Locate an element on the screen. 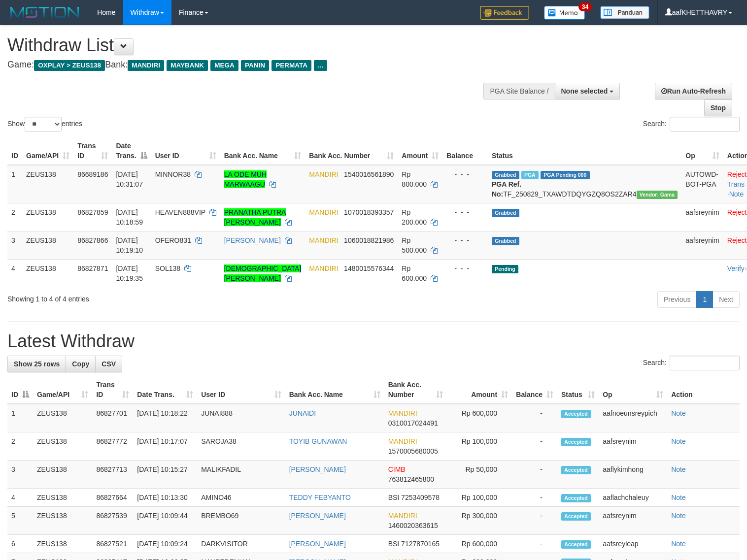  span: 86827859 is located at coordinates (92, 212).